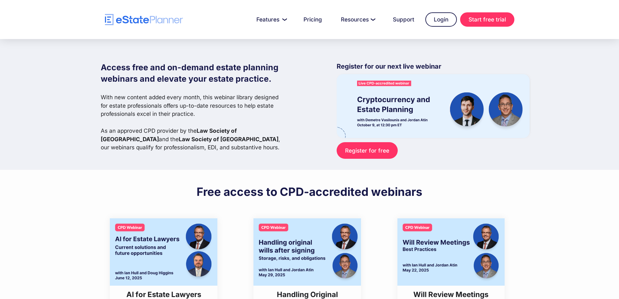  Describe the element at coordinates (357, 19) in the screenshot. I see `a: Resources` at that location.